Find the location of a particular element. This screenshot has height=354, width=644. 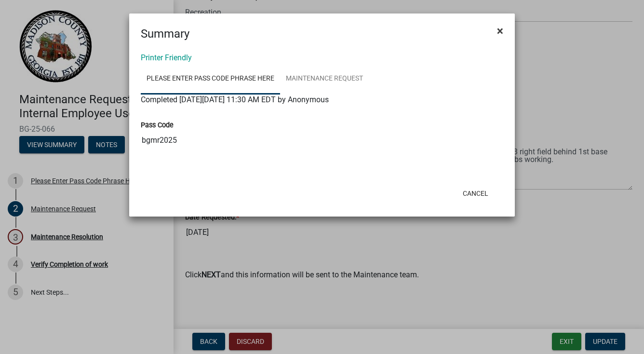

a: Maintenance Request is located at coordinates (324, 79).